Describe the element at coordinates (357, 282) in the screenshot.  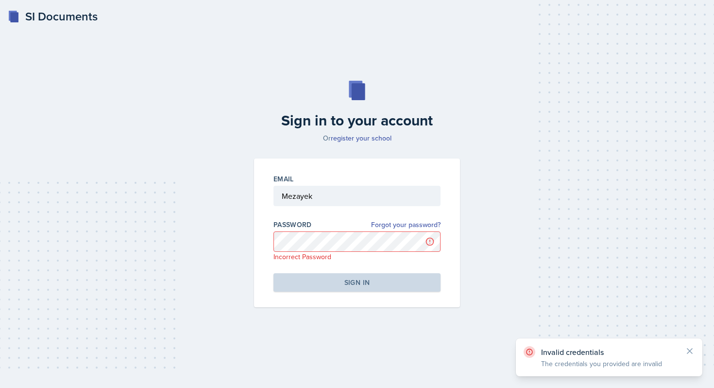
I see `div: Sign in` at that location.